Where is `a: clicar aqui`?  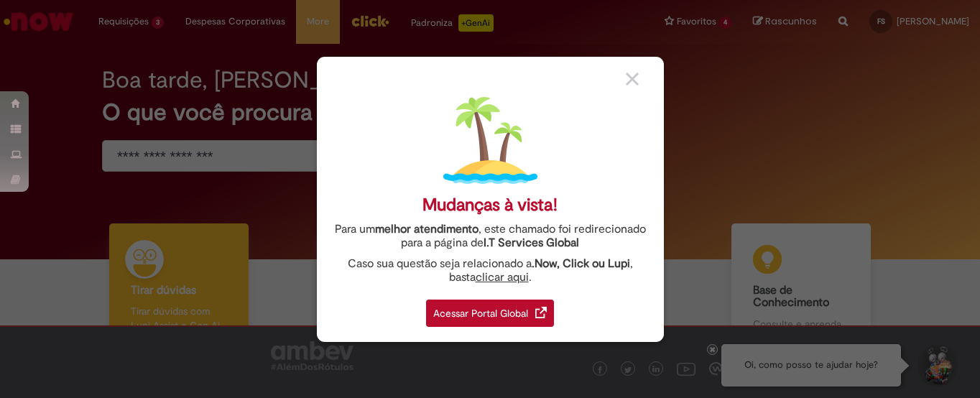
a: clicar aqui is located at coordinates (502, 273).